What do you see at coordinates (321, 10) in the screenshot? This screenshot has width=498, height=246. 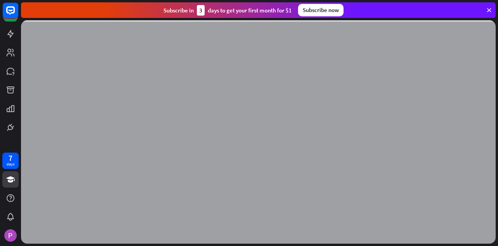 I see `div: Subscribe now` at bounding box center [321, 10].